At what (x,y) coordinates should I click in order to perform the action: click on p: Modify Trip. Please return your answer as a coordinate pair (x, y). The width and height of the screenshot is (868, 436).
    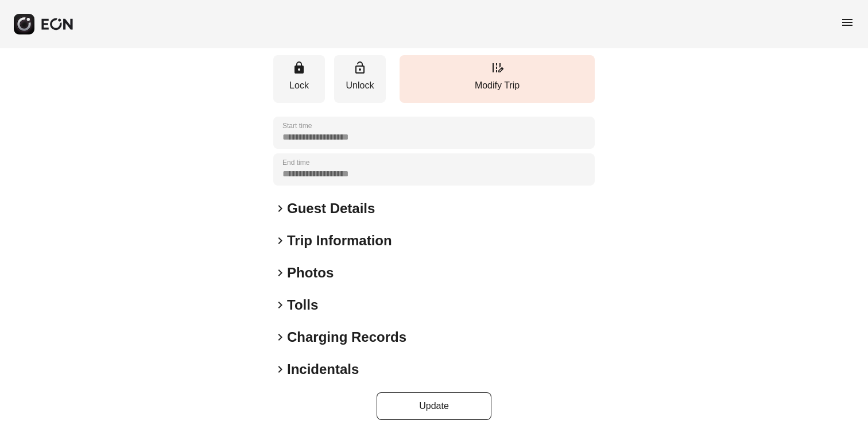
    Looking at the image, I should click on (497, 86).